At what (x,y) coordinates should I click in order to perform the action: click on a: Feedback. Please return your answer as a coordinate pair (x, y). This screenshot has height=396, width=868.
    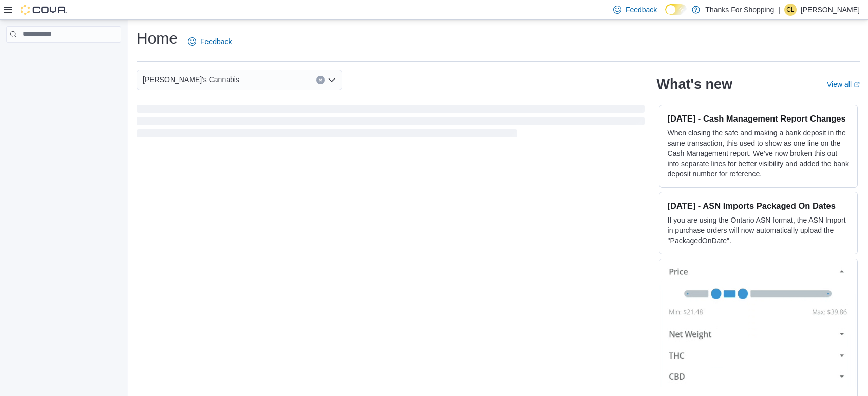
    Looking at the image, I should click on (209, 42).